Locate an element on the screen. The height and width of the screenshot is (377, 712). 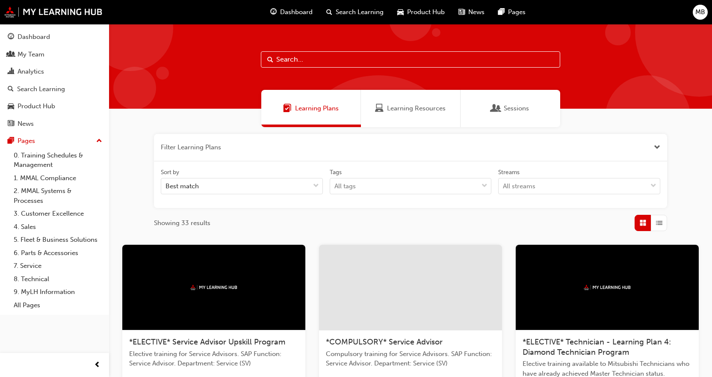
a: guage-iconDashboard is located at coordinates (291, 12).